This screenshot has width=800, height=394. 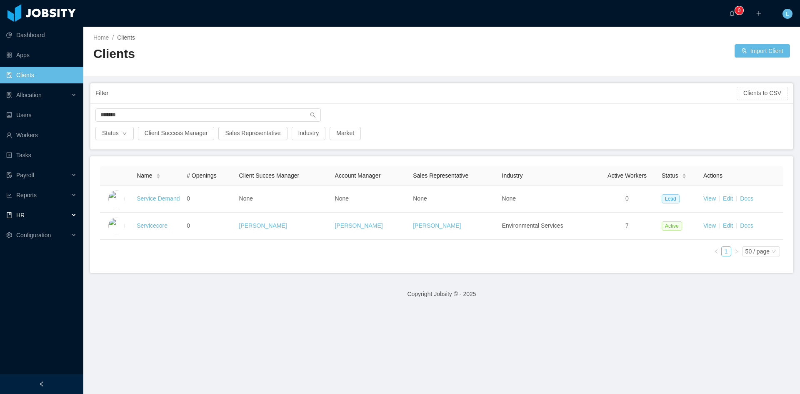 I want to click on button: Clients to CSV, so click(x=762, y=93).